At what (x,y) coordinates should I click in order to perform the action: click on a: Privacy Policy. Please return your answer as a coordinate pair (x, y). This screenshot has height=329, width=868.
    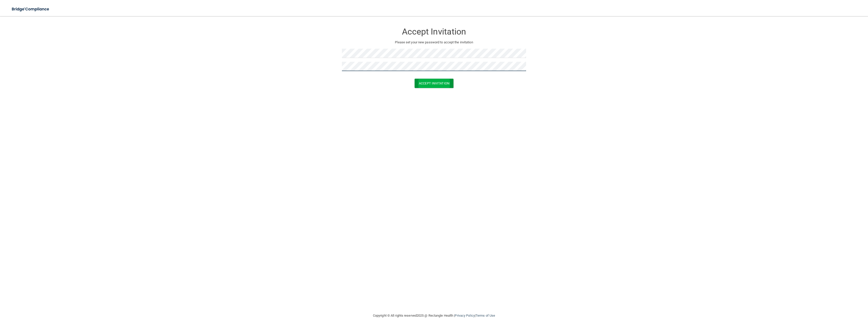
    Looking at the image, I should click on (464, 315).